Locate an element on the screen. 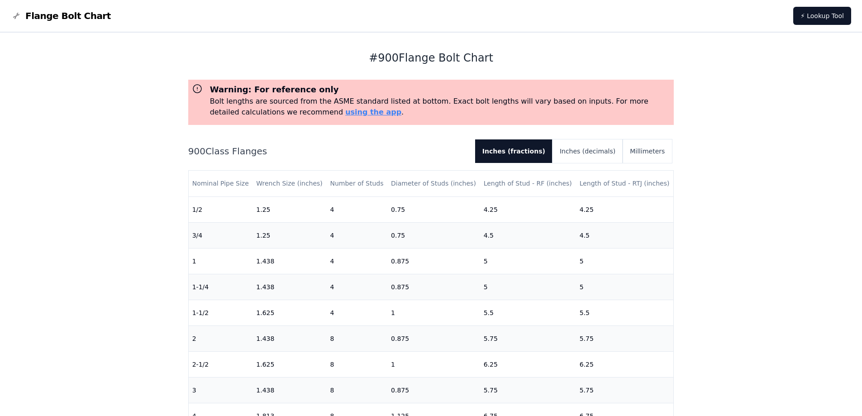 This screenshot has height=416, width=862. th: Nominal Pipe Size is located at coordinates (221, 183).